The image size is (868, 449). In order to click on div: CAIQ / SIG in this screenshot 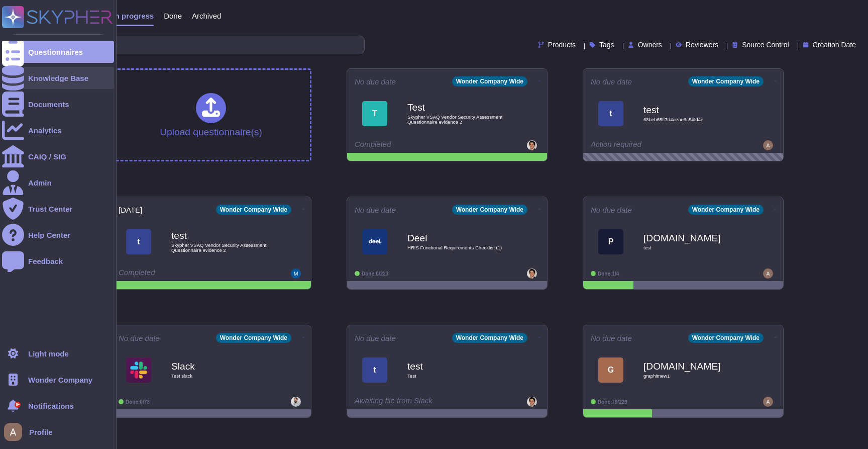, I will do `click(47, 157)`.